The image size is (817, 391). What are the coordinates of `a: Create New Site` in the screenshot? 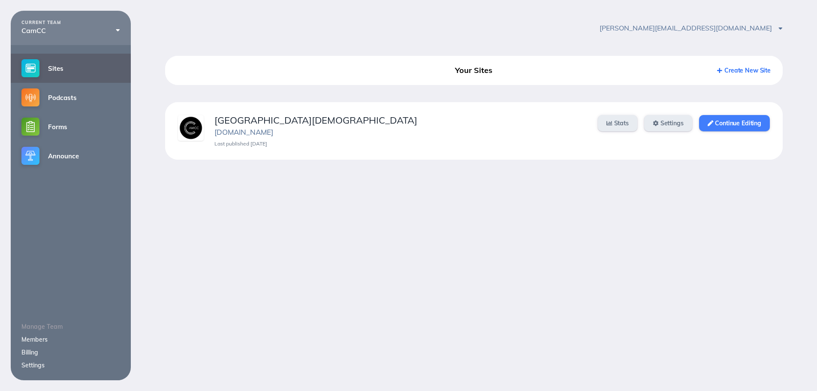 It's located at (743, 70).